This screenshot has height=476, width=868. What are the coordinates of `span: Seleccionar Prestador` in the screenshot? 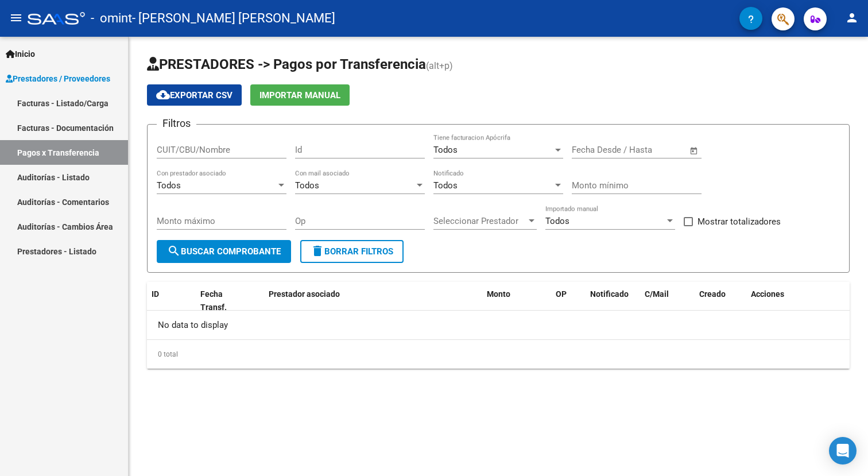 It's located at (480, 221).